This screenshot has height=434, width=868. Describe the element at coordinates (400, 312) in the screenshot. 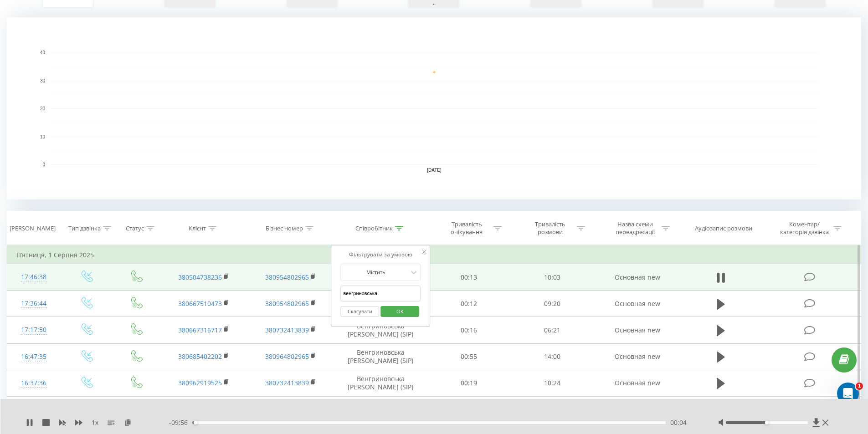

I see `button: OK` at that location.